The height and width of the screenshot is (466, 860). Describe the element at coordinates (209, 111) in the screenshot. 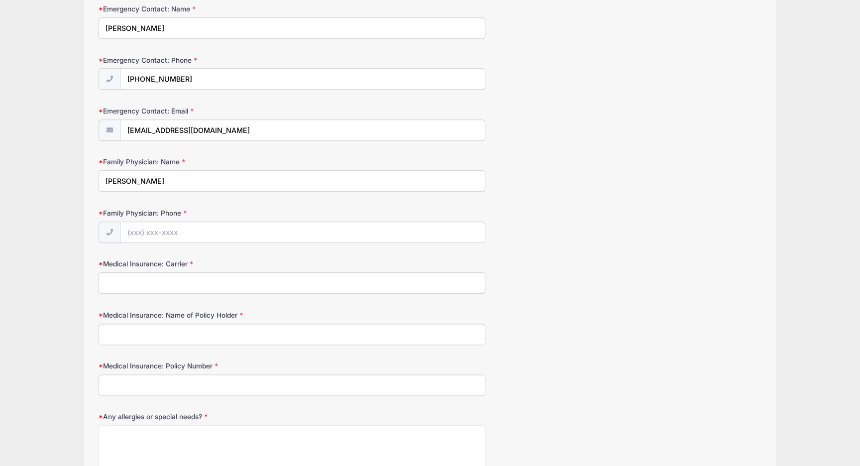

I see `label: Emergency Contact: Email` at that location.